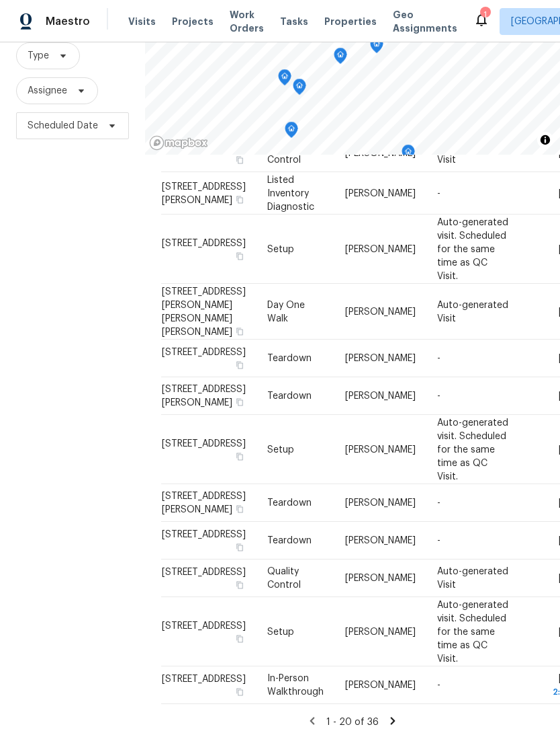 The height and width of the screenshot is (731, 560). Describe the element at coordinates (193, 22) in the screenshot. I see `span: Projects` at that location.